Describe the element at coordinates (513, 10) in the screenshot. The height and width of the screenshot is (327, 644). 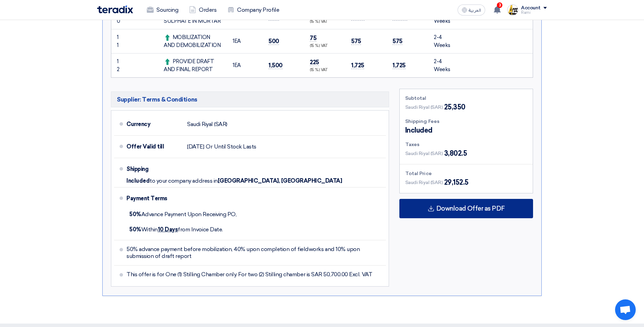
I see `img: ACES_logo_1757576794782.jpg` at that location.